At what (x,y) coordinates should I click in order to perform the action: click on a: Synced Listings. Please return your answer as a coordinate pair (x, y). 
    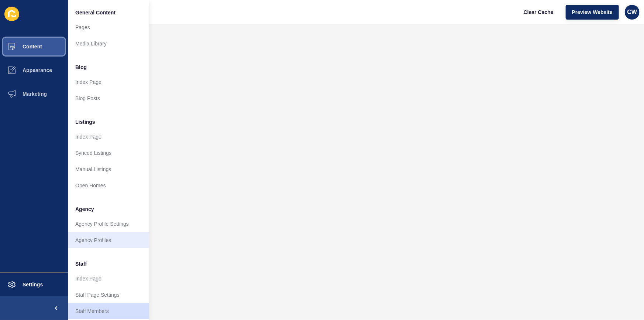
    Looking at the image, I should click on (109, 153).